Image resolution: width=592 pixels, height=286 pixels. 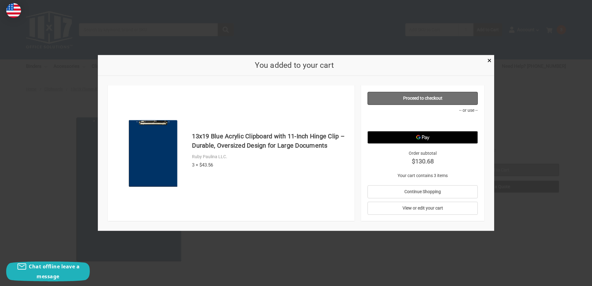 What do you see at coordinates (422, 208) in the screenshot?
I see `a: View or edit your cart` at bounding box center [422, 208].